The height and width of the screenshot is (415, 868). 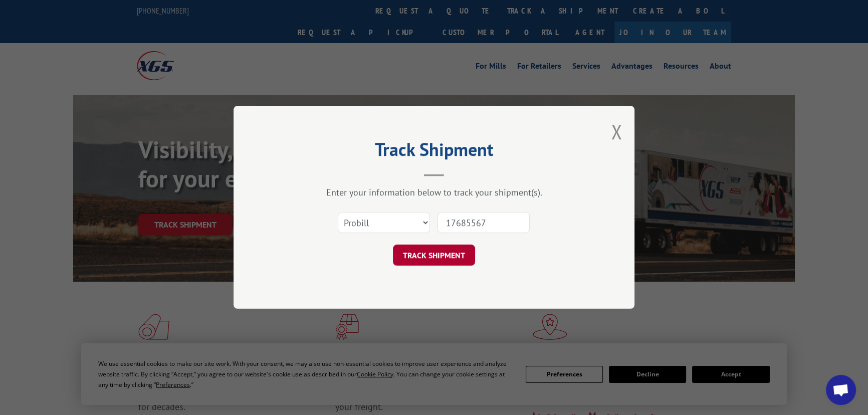 What do you see at coordinates (841, 390) in the screenshot?
I see `div: Open chat` at bounding box center [841, 390].